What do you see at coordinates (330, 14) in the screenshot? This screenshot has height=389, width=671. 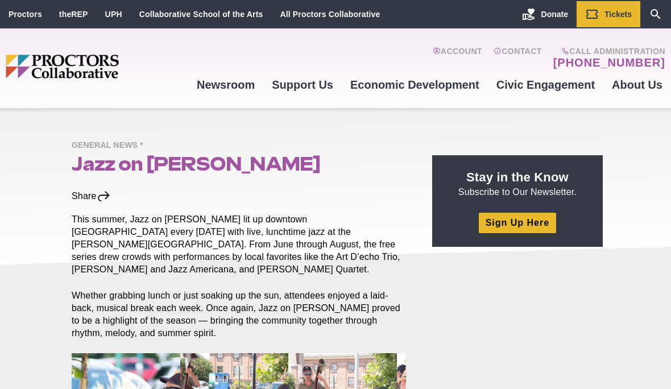 I see `a: All Proctors Collaborative` at bounding box center [330, 14].